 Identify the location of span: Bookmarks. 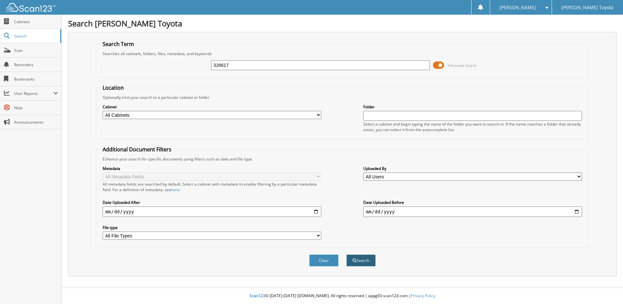
(36, 79).